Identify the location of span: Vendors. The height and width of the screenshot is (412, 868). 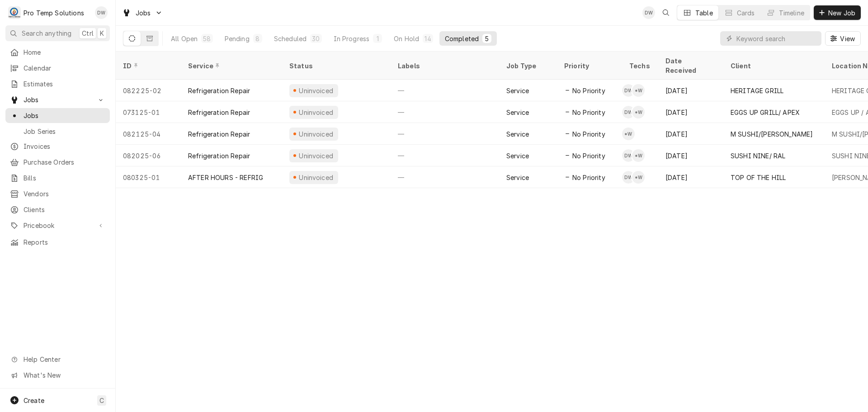
(64, 193).